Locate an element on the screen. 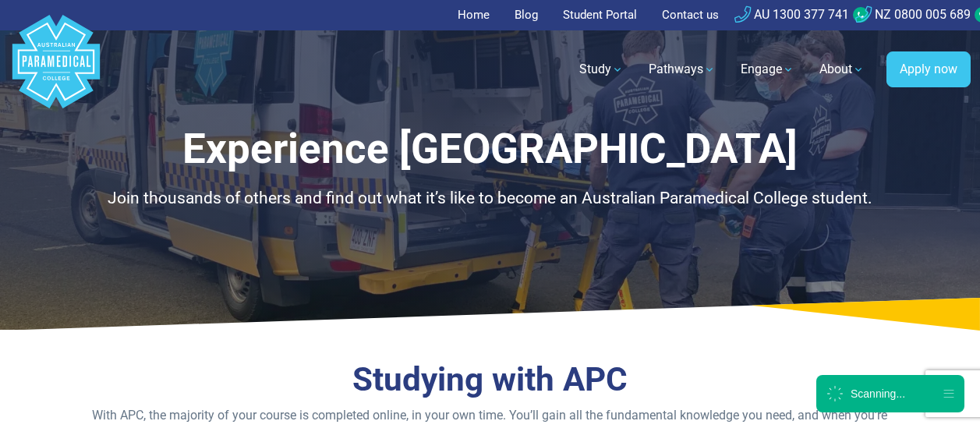 Image resolution: width=980 pixels, height=428 pixels. a: NZ 0800 005 689 is located at coordinates (913, 14).